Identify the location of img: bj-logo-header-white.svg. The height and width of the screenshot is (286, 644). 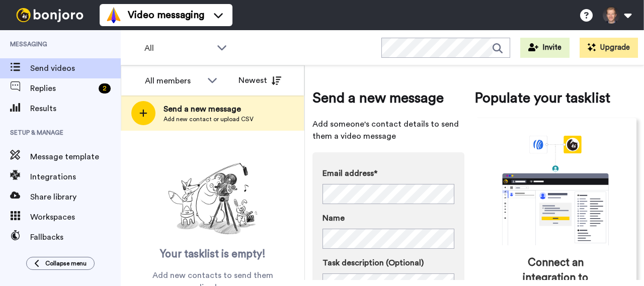
(50, 15).